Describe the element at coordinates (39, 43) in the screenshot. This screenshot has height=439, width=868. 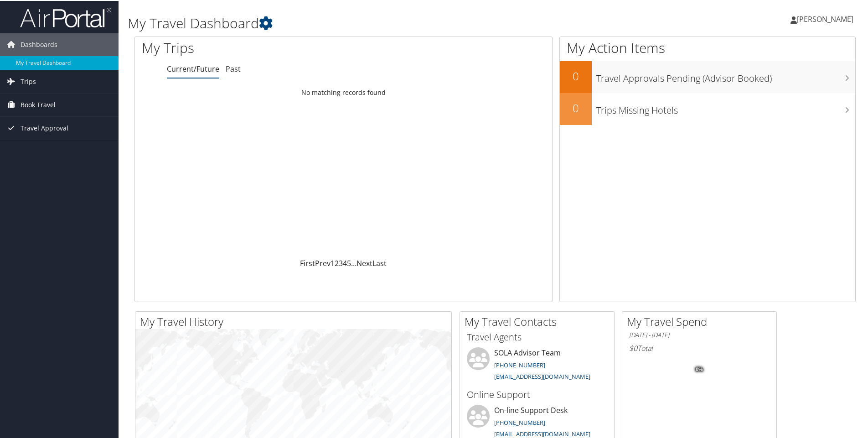
I see `span: Dashboards` at that location.